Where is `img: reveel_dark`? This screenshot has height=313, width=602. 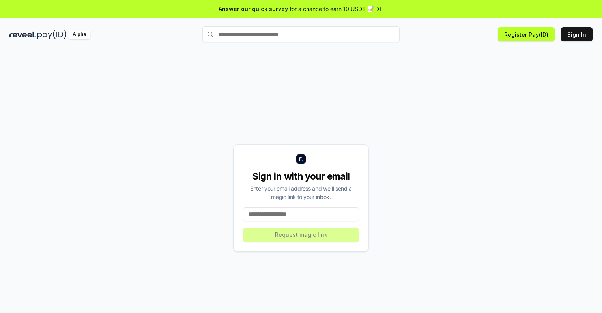 img: reveel_dark is located at coordinates (22, 34).